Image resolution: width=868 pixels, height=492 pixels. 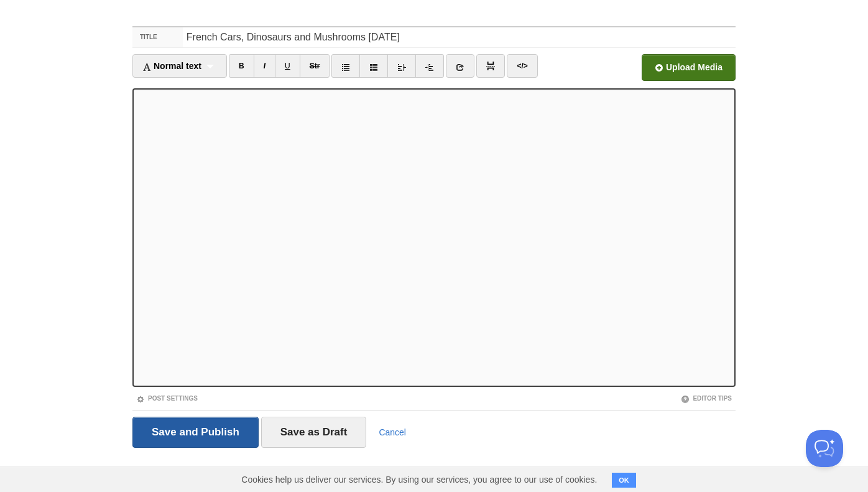 I want to click on a: Cancel, so click(x=393, y=432).